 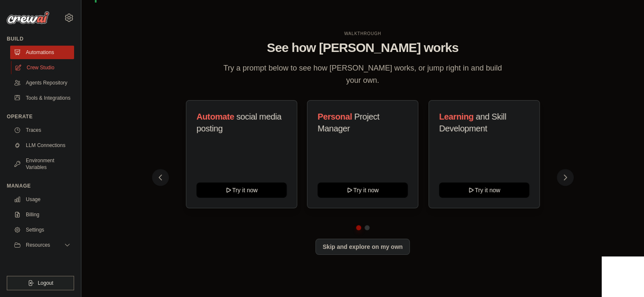 What do you see at coordinates (456, 117) in the screenshot?
I see `span: Learning` at bounding box center [456, 117].